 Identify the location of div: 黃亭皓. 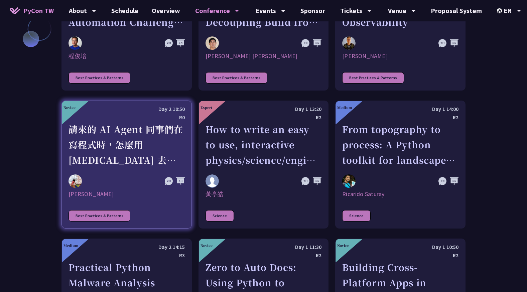
(264, 194).